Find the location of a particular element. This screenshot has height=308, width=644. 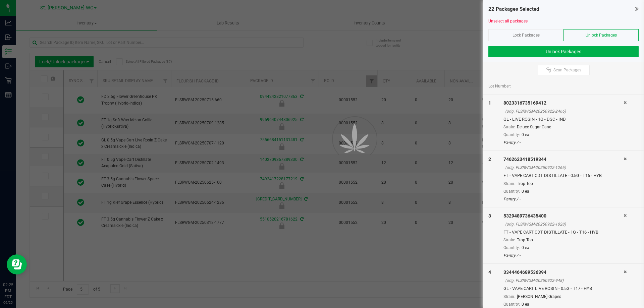

button: Unlock Packages is located at coordinates (563, 52).